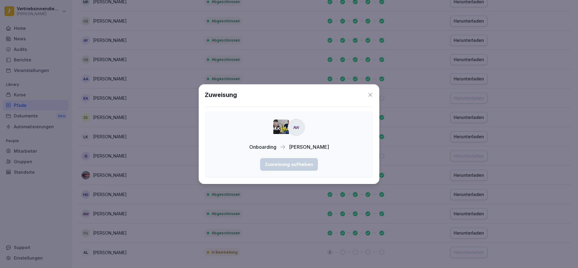 This screenshot has height=268, width=578. Describe the element at coordinates (289, 164) in the screenshot. I see `div: Zuweisung aufheben` at that location.